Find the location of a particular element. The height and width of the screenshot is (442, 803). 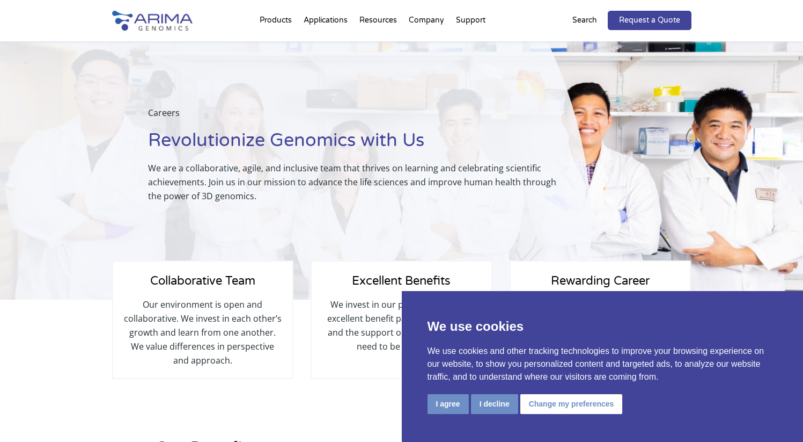

p: We are a collaborative, agile, and inclusive team that thrives on learning and celebrating scient... is located at coordinates (356, 182).